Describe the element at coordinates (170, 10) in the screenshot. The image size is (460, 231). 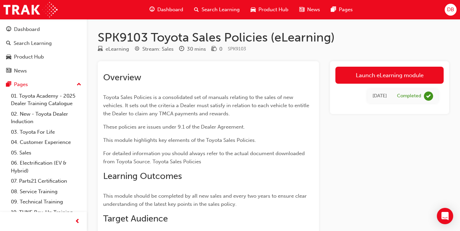
I see `span: Dashboard` at that location.